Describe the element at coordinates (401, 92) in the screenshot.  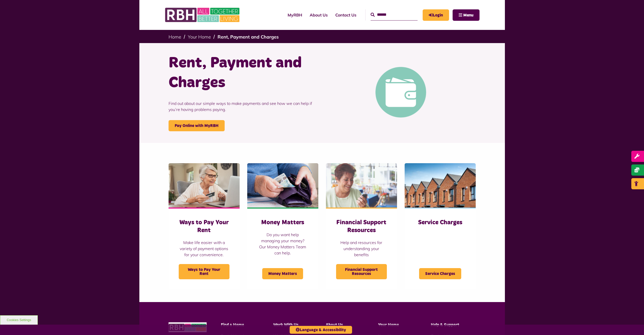
I see `img: Pay Rent` at that location.